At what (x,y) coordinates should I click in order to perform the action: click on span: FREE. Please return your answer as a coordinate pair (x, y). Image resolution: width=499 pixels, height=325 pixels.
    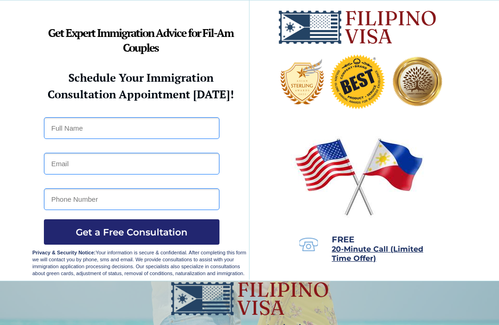
    Looking at the image, I should click on (343, 240).